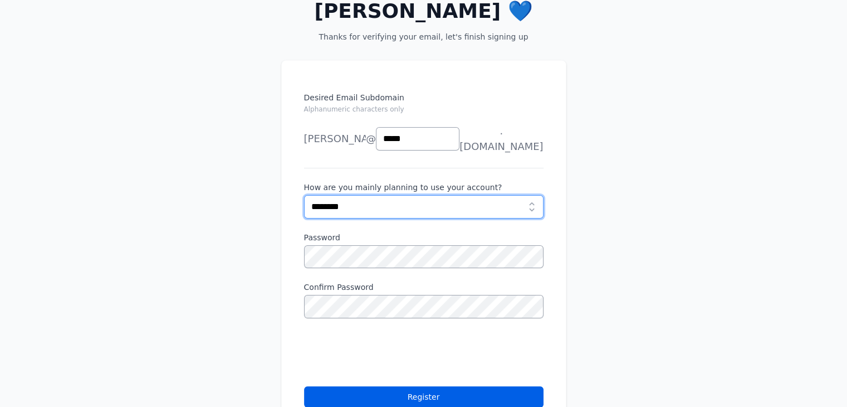  I want to click on label: Desired Email Subdomain, so click(424, 106).